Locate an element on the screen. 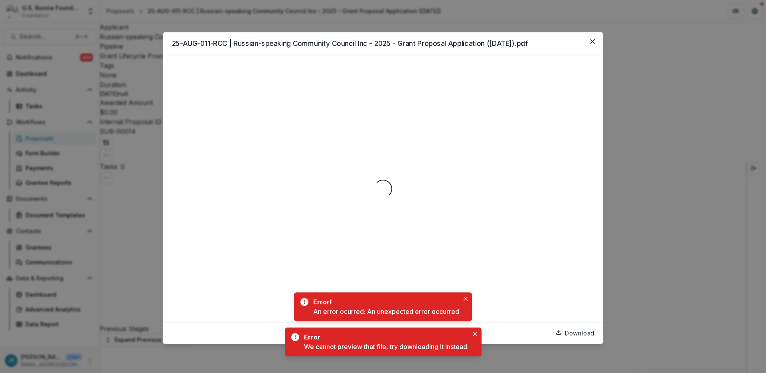 The image size is (766, 373). div: An error ocurred: An unexpected error occurred is located at coordinates (386, 311).